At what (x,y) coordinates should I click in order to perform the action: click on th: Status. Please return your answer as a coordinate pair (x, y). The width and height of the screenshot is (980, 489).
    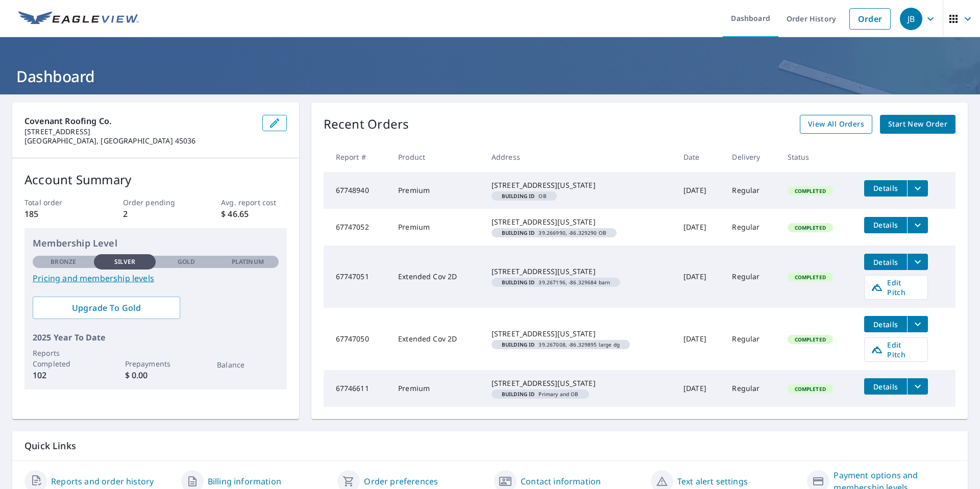
    Looking at the image, I should click on (818, 157).